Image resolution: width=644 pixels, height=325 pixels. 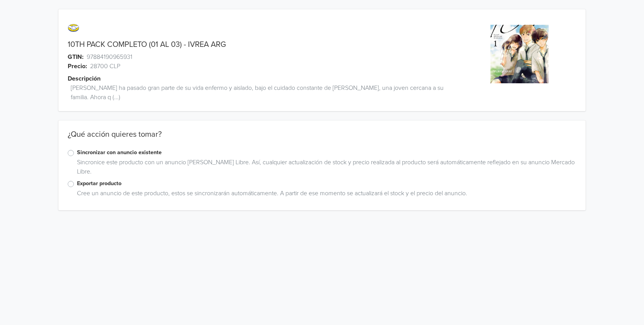 What do you see at coordinates (75, 57) in the screenshot?
I see `span: GTIN:` at bounding box center [75, 57].